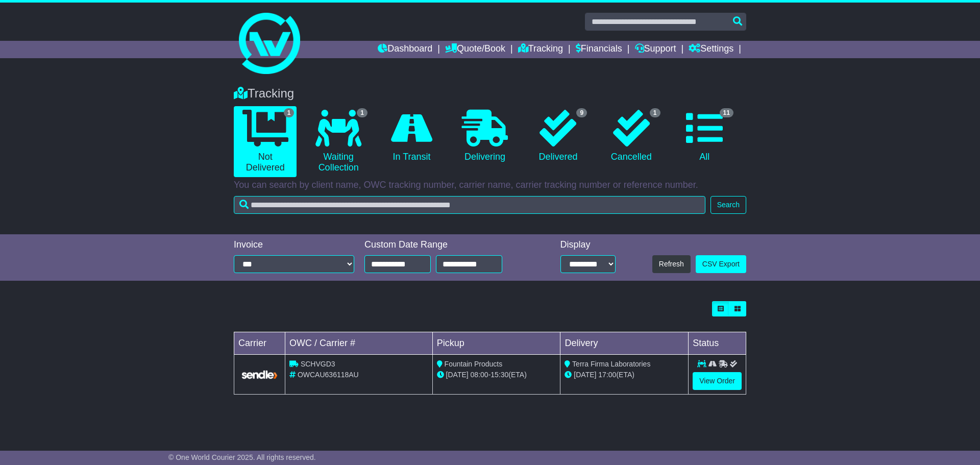 The width and height of the screenshot is (980, 465). Describe the element at coordinates (490, 93) in the screenshot. I see `div: Tracking` at that location.